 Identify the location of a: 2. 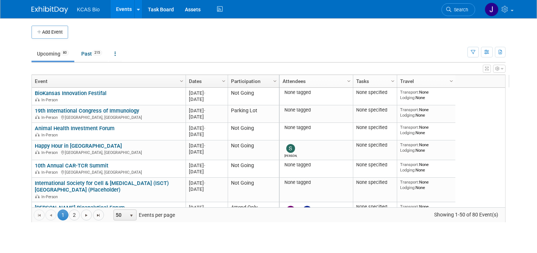
(74, 215).